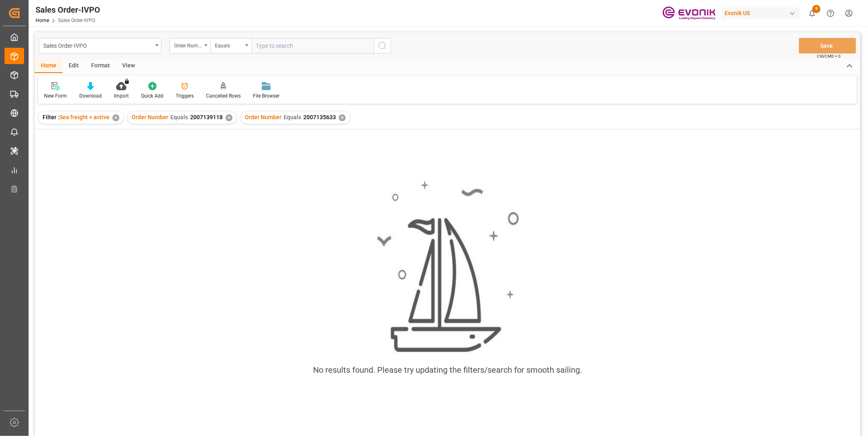 This screenshot has height=436, width=868. I want to click on div: Evonik US, so click(760, 13).